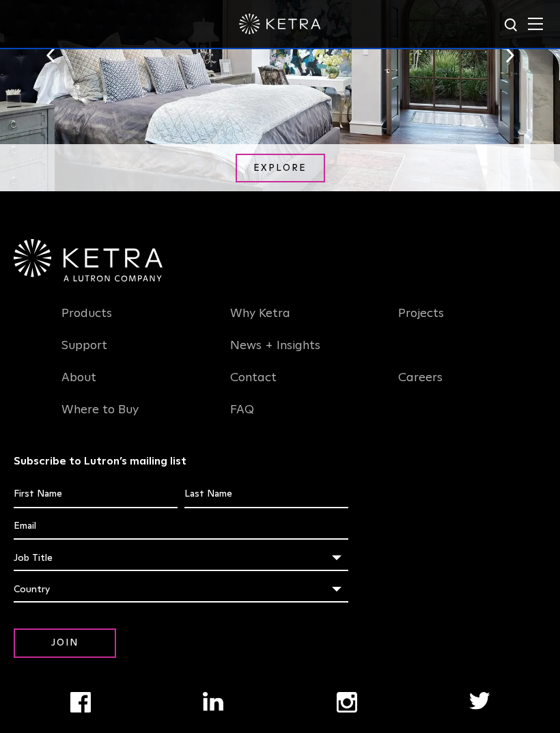 This screenshot has width=560, height=733. What do you see at coordinates (100, 418) in the screenshot?
I see `a: Where to Buy` at bounding box center [100, 418].